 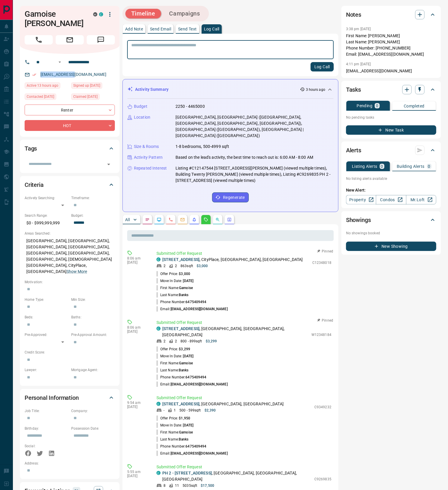 I want to click on p: W12348184, so click(x=321, y=335).